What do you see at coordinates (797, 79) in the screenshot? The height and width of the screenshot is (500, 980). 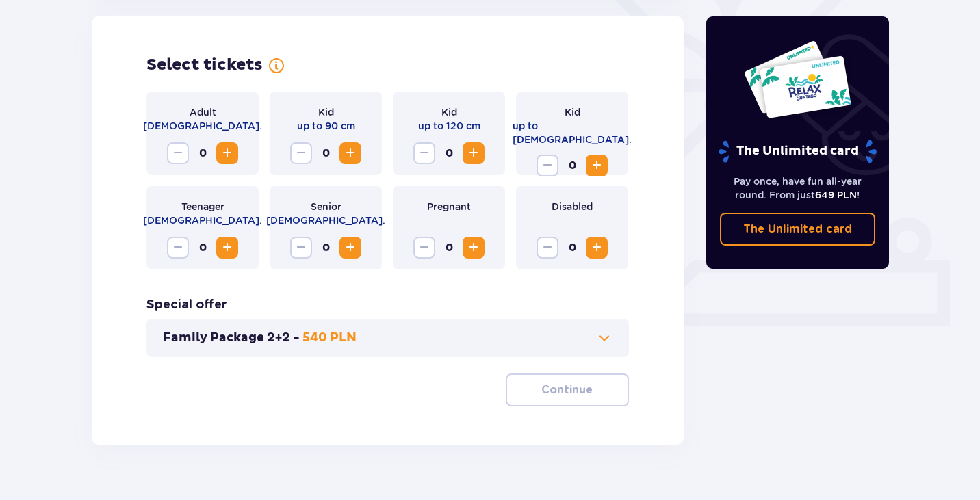 I see `img: Two entry cards to Suntago with the word 'UNLIMITED RELAX', featuring a white background with tro...` at bounding box center [797, 79].